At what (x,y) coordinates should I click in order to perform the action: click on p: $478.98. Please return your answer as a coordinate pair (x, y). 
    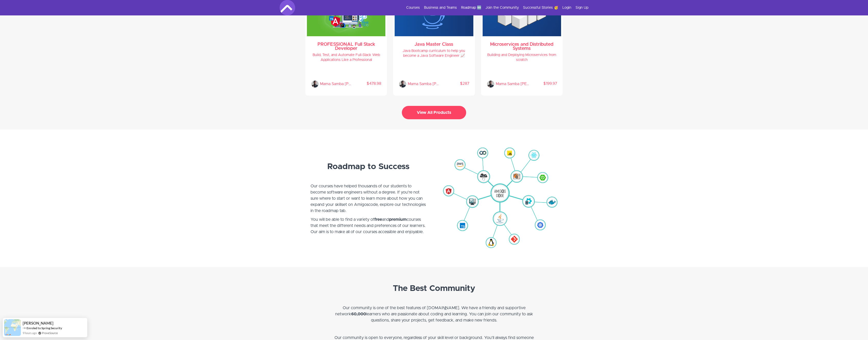
    Looking at the image, I should click on (367, 84).